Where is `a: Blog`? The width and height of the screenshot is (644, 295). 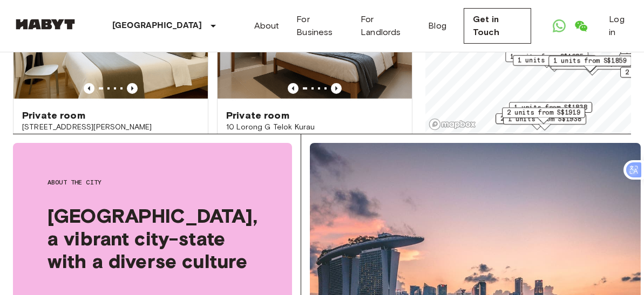 a: Blog is located at coordinates (437, 26).